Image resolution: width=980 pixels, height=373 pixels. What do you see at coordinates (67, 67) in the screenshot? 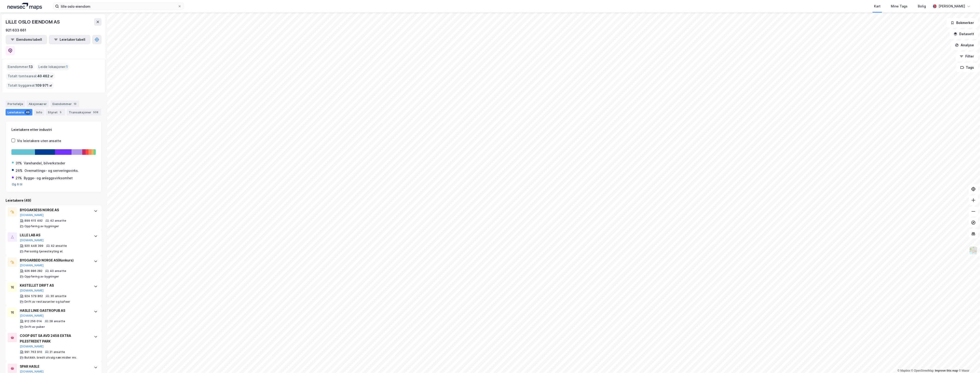
I see `span: 1` at bounding box center [67, 67].